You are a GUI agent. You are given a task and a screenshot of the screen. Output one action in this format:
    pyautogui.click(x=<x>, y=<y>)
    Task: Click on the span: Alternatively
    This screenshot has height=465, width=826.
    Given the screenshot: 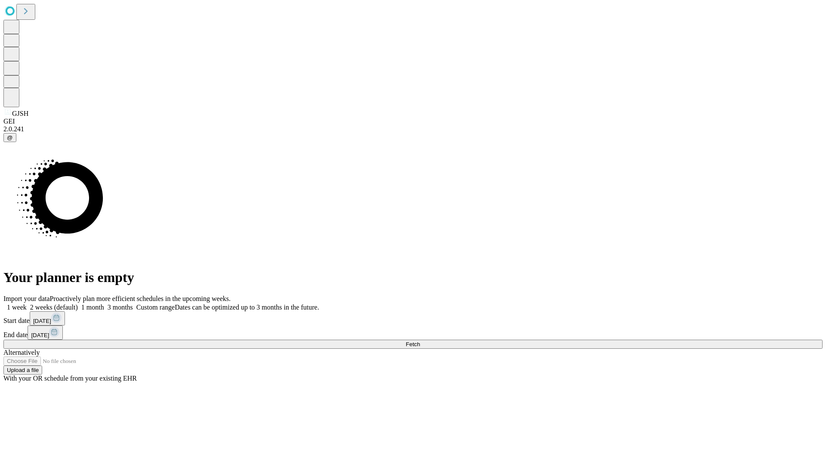 What is the action you would take?
    pyautogui.click(x=22, y=352)
    